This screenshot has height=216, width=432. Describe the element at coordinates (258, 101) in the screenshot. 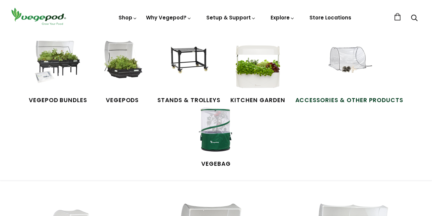

I see `span: Kitchen Garden` at that location.